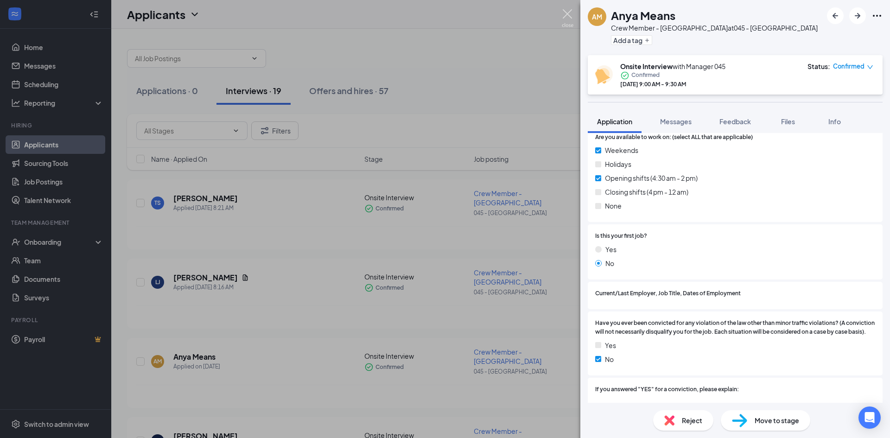 This screenshot has height=438, width=890. I want to click on svg: CheckmarkCircle, so click(625, 76).